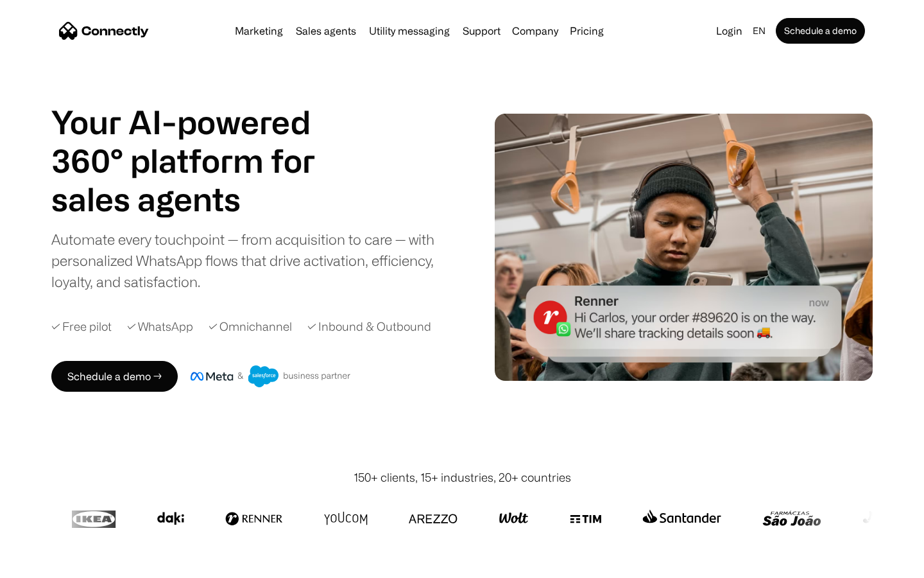 Image resolution: width=924 pixels, height=578 pixels. I want to click on a: Support, so click(481, 31).